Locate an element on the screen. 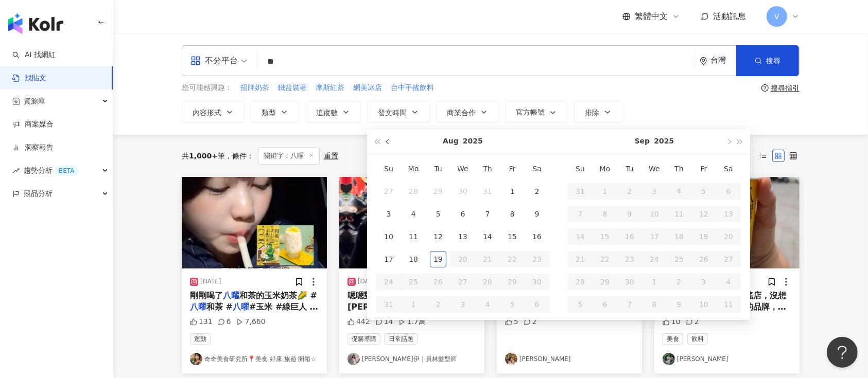 The height and width of the screenshot is (378, 868). td: 2025-07-29 is located at coordinates (438, 191).